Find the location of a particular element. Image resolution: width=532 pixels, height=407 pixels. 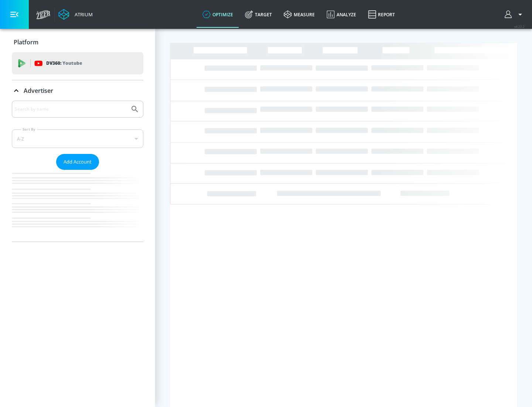

a: Report is located at coordinates (381, 14).